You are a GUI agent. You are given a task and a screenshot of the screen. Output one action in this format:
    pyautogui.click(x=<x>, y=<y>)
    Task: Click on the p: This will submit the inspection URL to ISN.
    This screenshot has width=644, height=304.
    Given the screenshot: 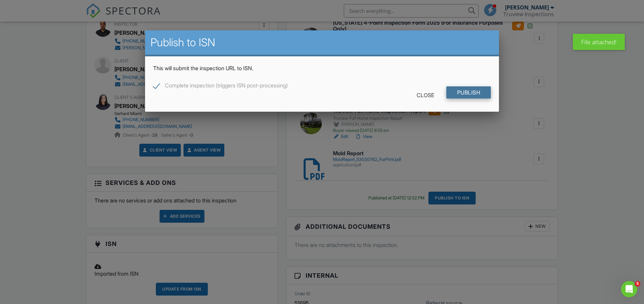 What is the action you would take?
    pyautogui.click(x=322, y=68)
    